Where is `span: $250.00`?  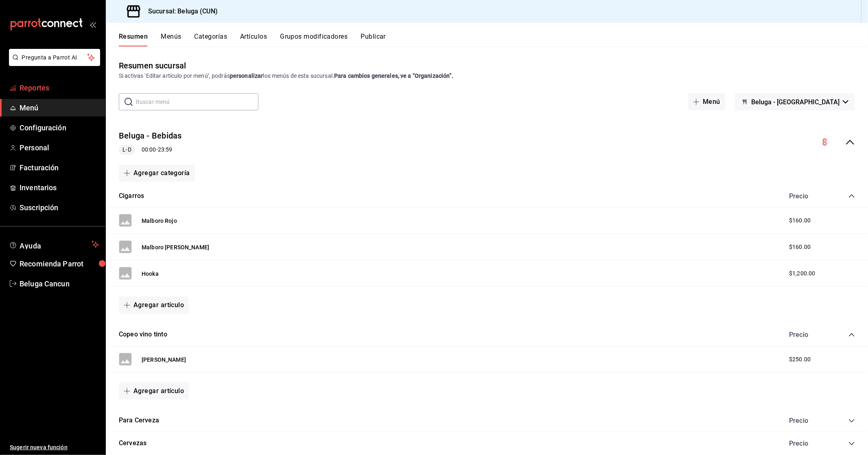 span: $250.00 is located at coordinates (800, 359).